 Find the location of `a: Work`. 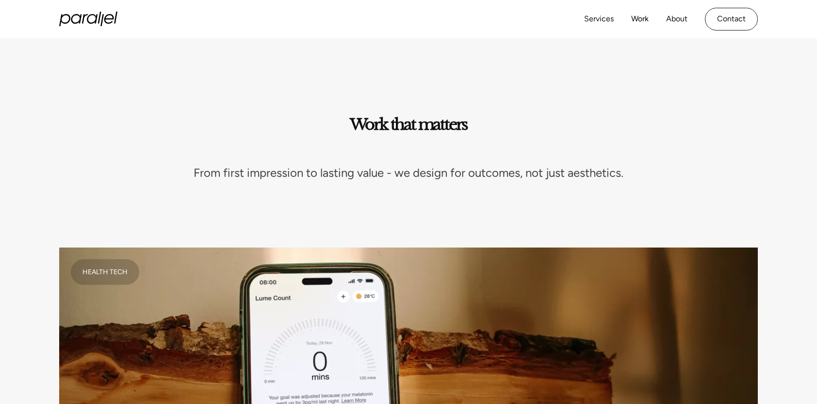

a: Work is located at coordinates (640, 19).